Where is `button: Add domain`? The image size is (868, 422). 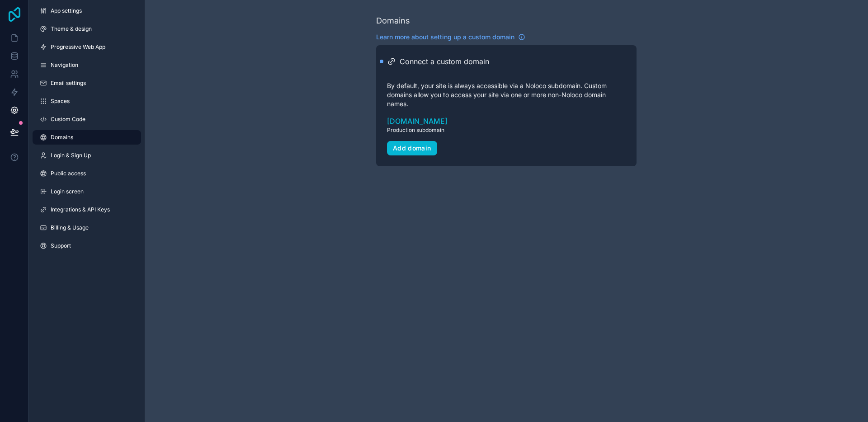
button: Add domain is located at coordinates (412, 148).